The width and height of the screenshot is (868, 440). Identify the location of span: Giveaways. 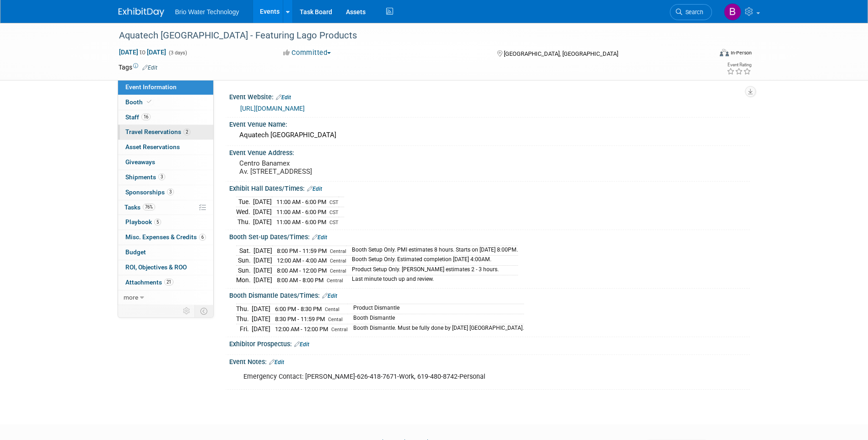
(140, 162).